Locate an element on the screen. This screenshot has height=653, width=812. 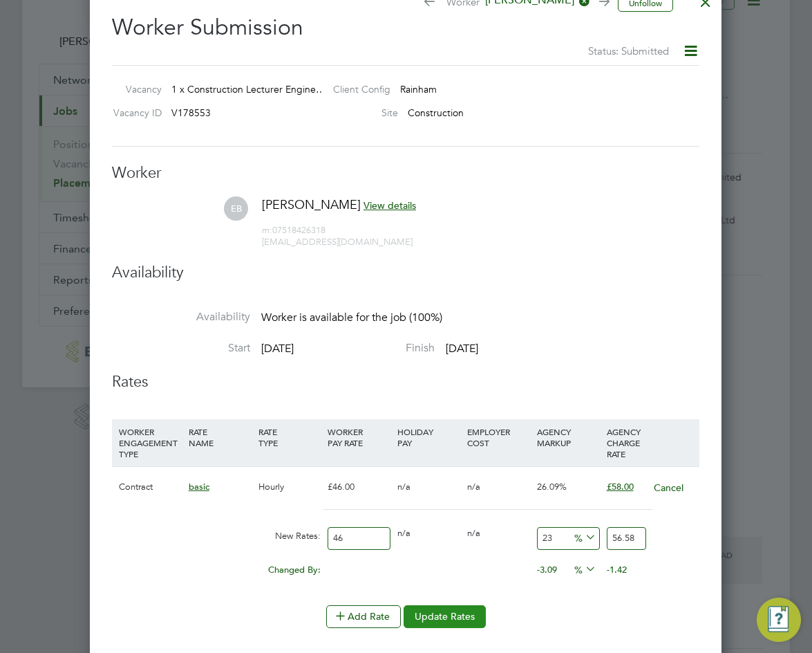
label: Vacancy is located at coordinates (134, 89).